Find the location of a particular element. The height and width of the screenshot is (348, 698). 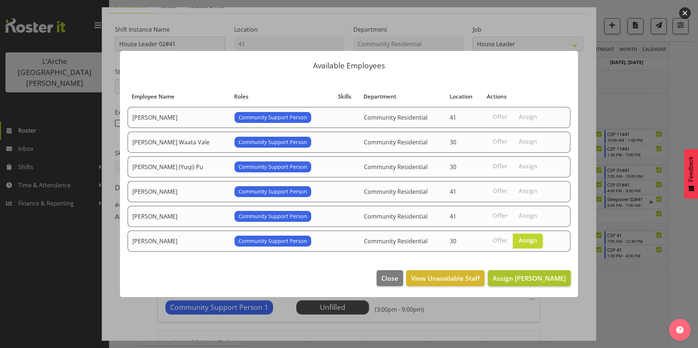

span: View Unavailable Staff is located at coordinates (445, 278).